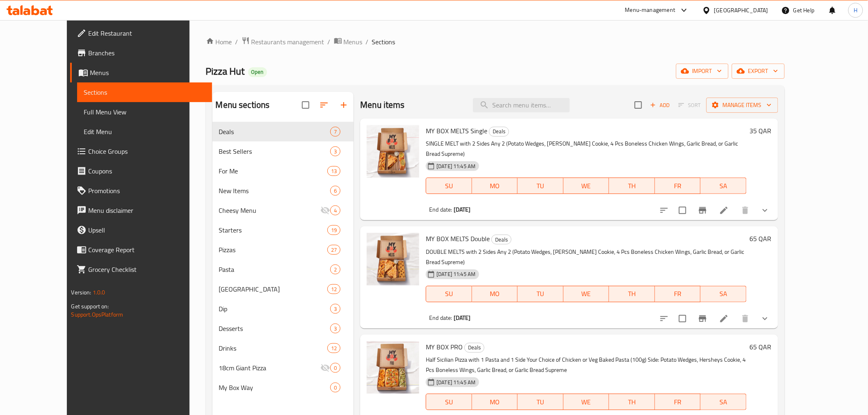 The width and height of the screenshot is (868, 415). I want to click on button: Branch-specific-item, so click(703, 211).